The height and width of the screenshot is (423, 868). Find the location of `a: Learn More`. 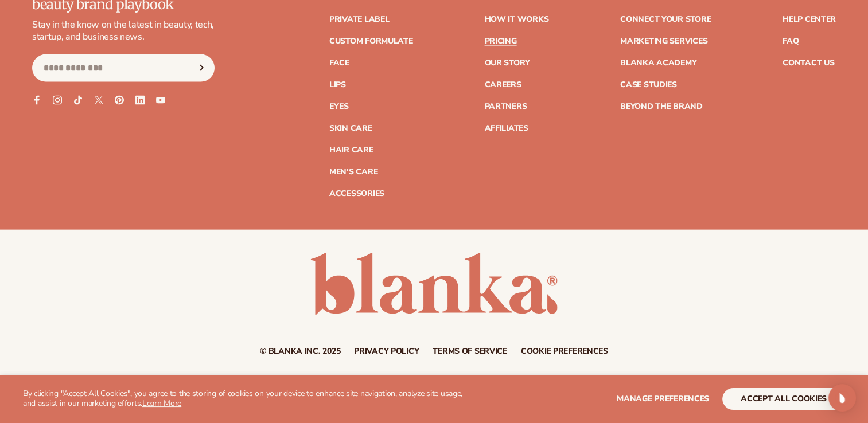

a: Learn More is located at coordinates (162, 403).